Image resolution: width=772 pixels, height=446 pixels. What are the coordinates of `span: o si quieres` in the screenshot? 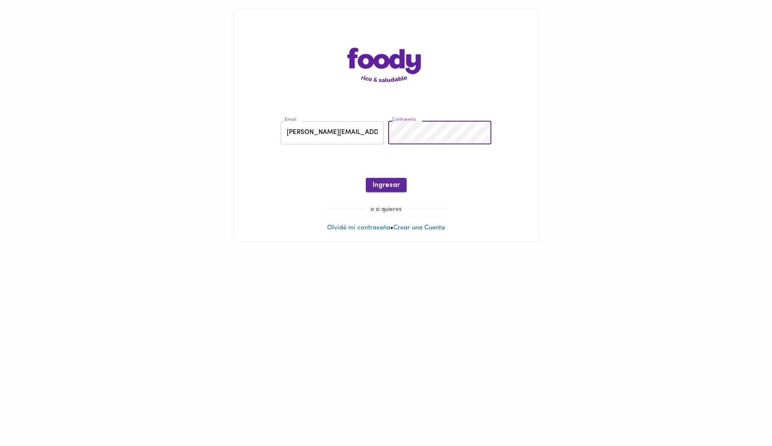 It's located at (386, 209).